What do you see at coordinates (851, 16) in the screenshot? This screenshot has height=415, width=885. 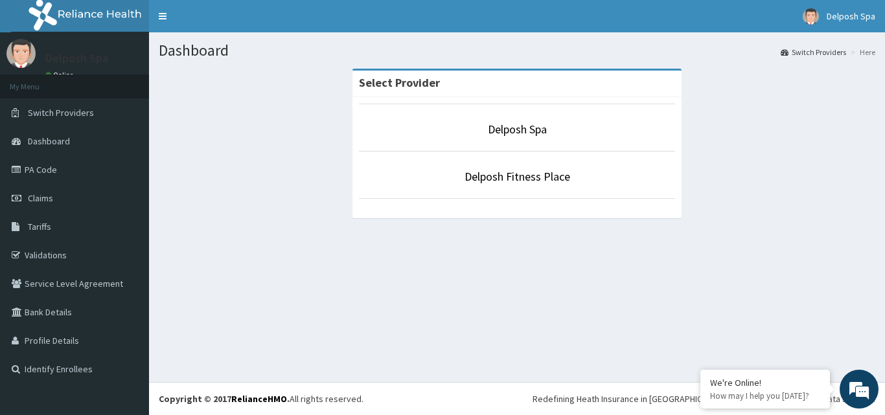 I see `span: Delposh Spa` at bounding box center [851, 16].